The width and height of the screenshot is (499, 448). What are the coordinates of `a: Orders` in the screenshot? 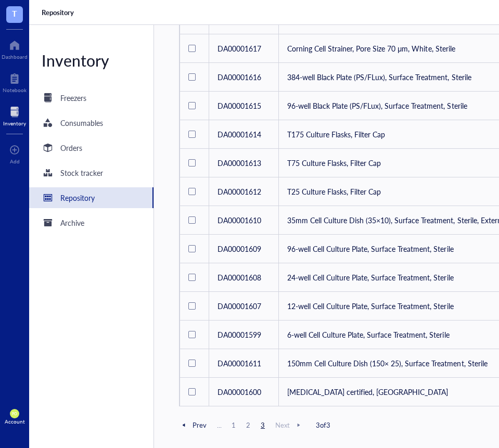 It's located at (91, 148).